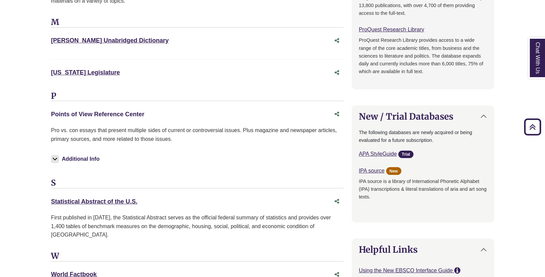  I want to click on h3: W, so click(197, 257).